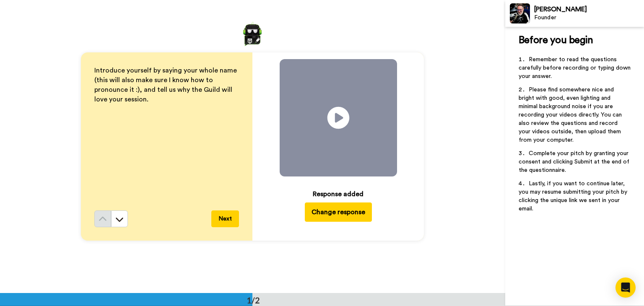 This screenshot has height=306, width=644. I want to click on span: Lastly, if you want to continue later, you may resume submitting your pitch by clicking the uniqu..., so click(574, 196).